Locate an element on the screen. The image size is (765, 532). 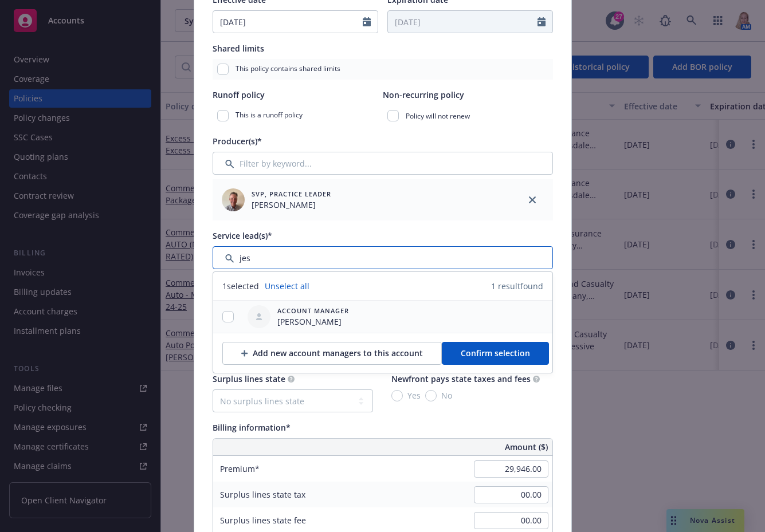
span: Surplus lines state fee is located at coordinates (263, 520).